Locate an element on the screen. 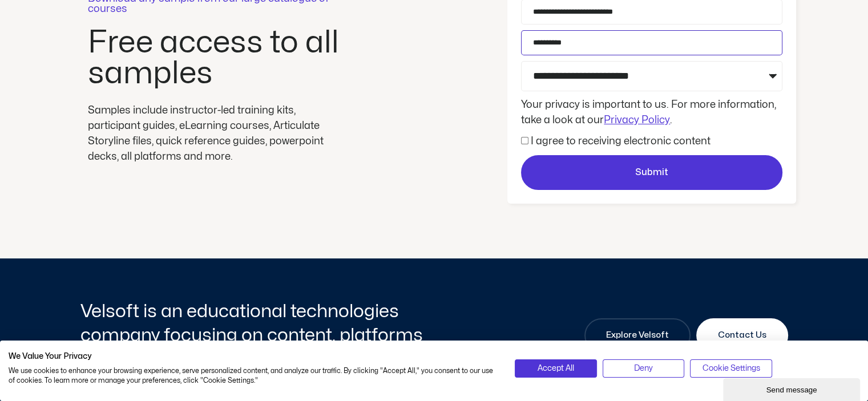 This screenshot has width=868, height=401. div: Your privacy is important to us. For more information, take a look at our . is located at coordinates (651, 112).